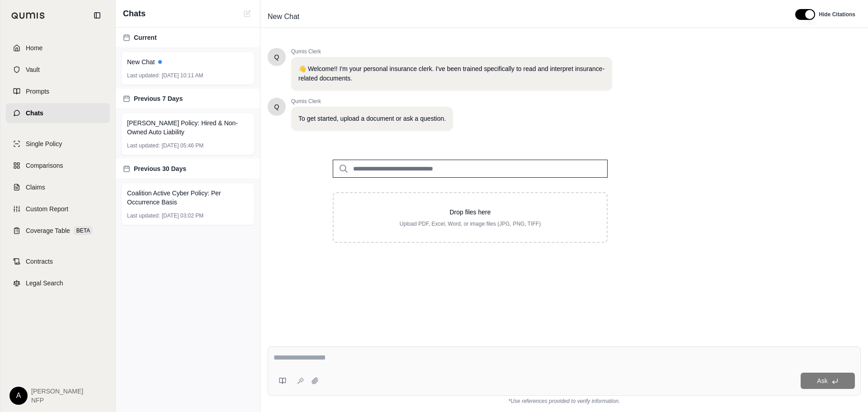 The image size is (868, 412). Describe the element at coordinates (48, 231) in the screenshot. I see `span: Coverage Table` at that location.